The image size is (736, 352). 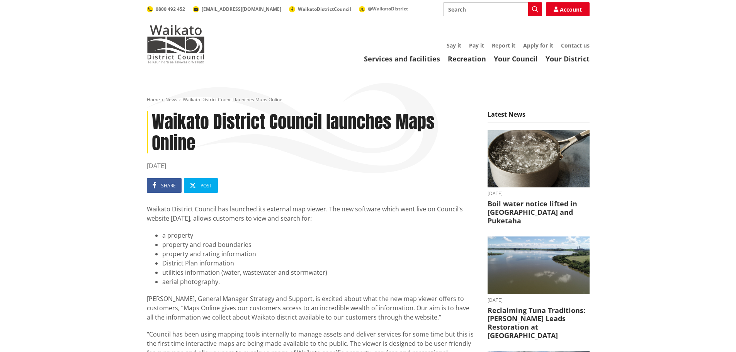 What do you see at coordinates (539, 159) in the screenshot?
I see `img: boil water notice` at bounding box center [539, 159].